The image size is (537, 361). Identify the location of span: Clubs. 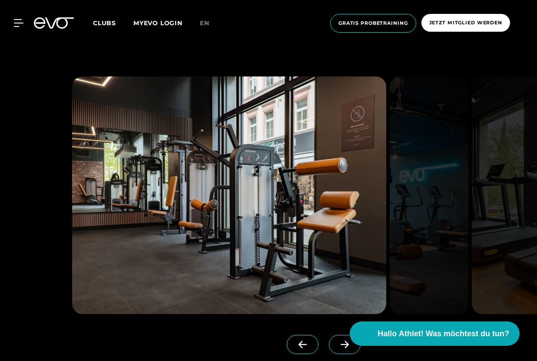
(104, 23).